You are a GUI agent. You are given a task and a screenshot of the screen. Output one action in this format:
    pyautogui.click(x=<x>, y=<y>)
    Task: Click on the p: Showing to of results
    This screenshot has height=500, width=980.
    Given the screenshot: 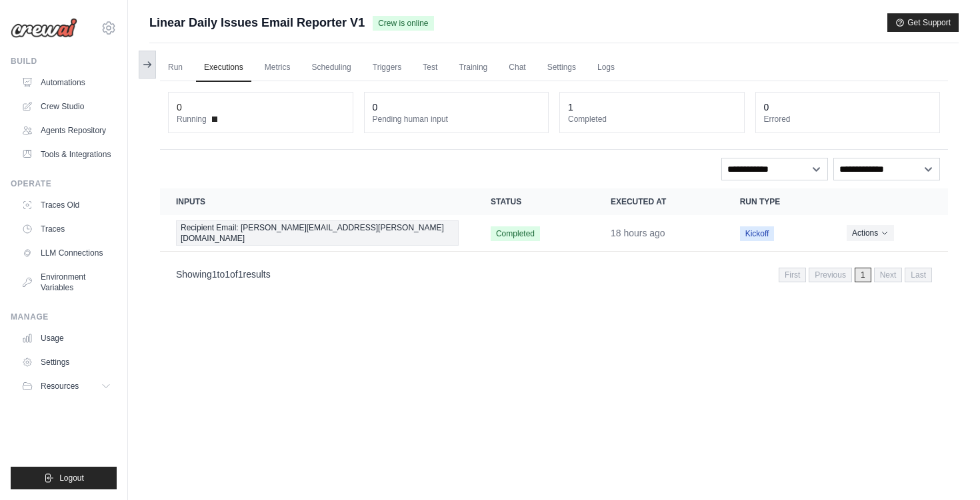 What is the action you would take?
    pyautogui.click(x=223, y=274)
    